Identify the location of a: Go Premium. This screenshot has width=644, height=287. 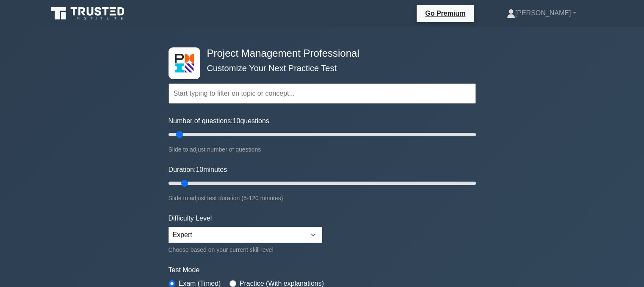
(445, 13).